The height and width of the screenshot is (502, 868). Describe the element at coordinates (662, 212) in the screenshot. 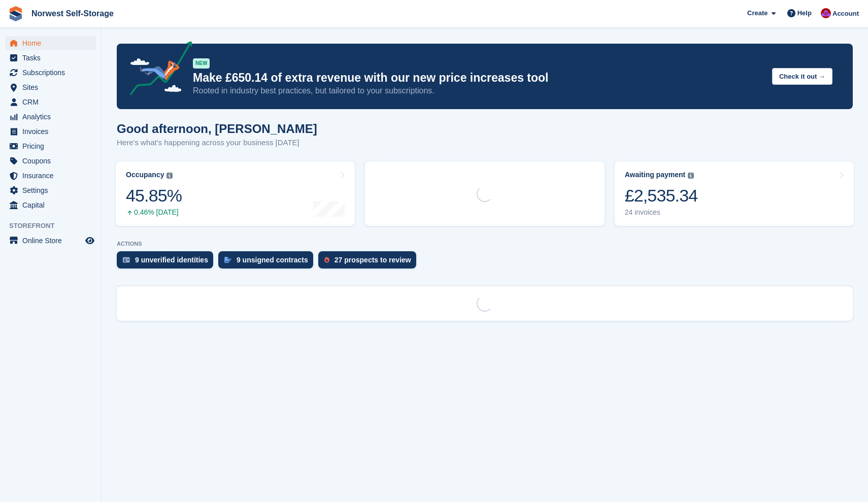

I see `div: 24 invoices` at that location.